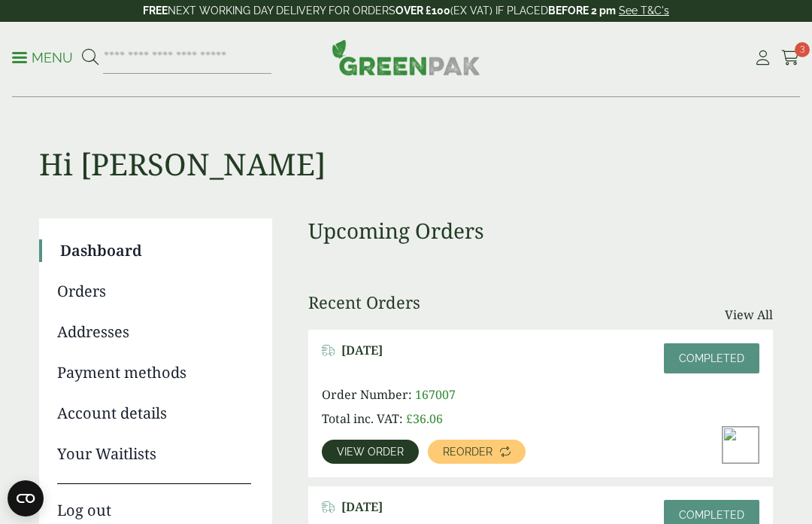 This screenshot has height=524, width=812. I want to click on span: 3, so click(802, 49).